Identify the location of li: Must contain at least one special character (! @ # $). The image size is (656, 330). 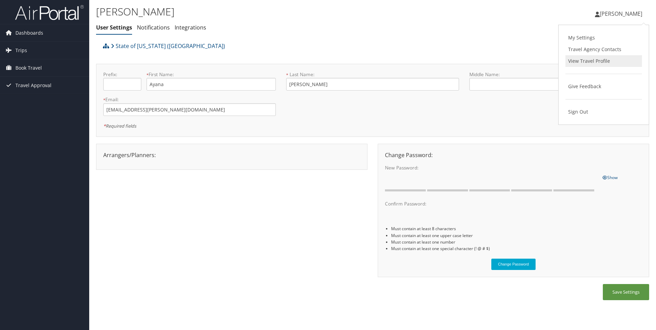
(517, 248).